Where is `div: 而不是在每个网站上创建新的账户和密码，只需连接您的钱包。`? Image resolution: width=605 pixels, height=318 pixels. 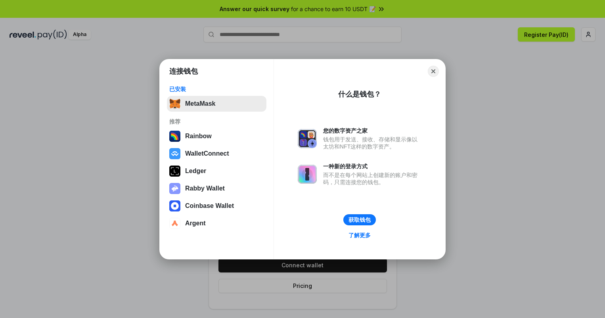 div: 而不是在每个网站上创建新的账户和密码，只需连接您的钱包。 is located at coordinates (372, 179).